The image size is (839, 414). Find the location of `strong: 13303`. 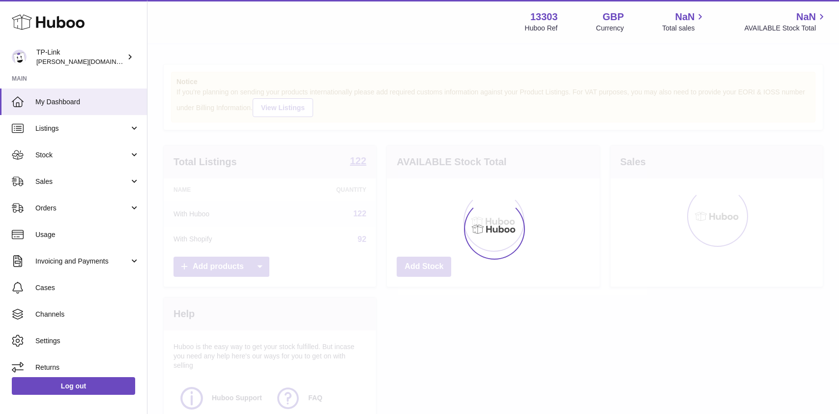

strong: 13303 is located at coordinates (544, 17).